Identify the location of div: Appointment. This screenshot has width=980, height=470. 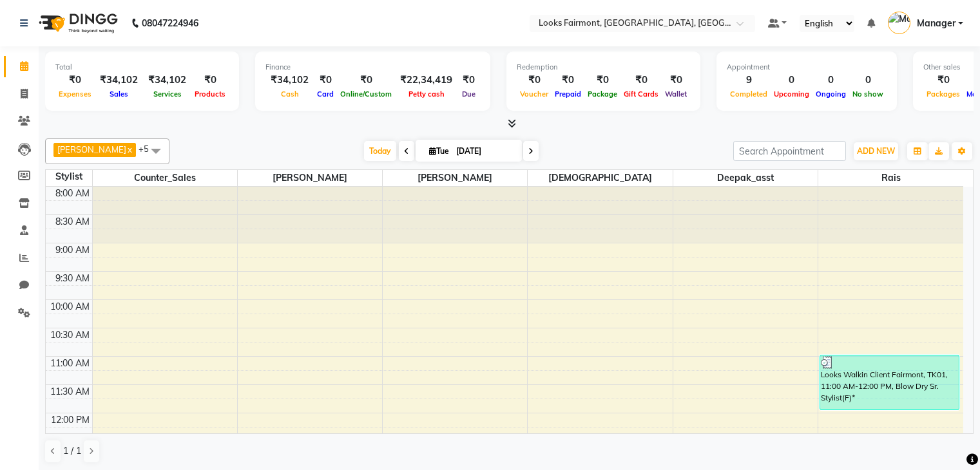
(806, 67).